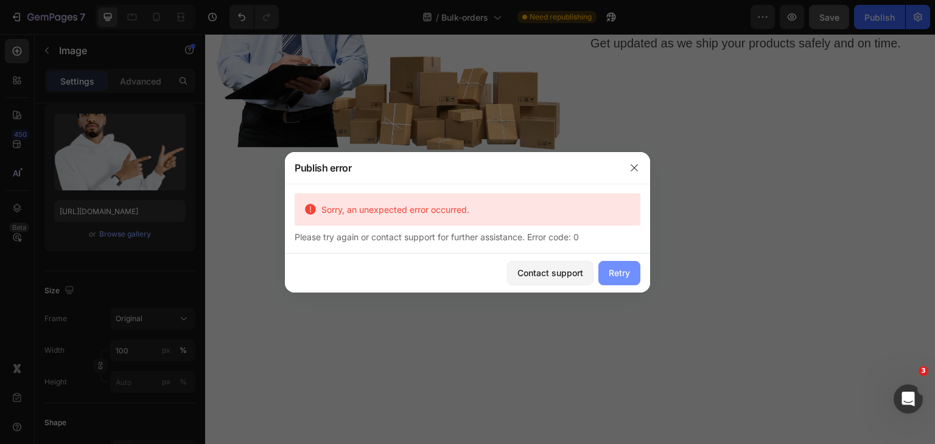 The width and height of the screenshot is (935, 444). What do you see at coordinates (550, 273) in the screenshot?
I see `button: Contact support` at bounding box center [550, 273].